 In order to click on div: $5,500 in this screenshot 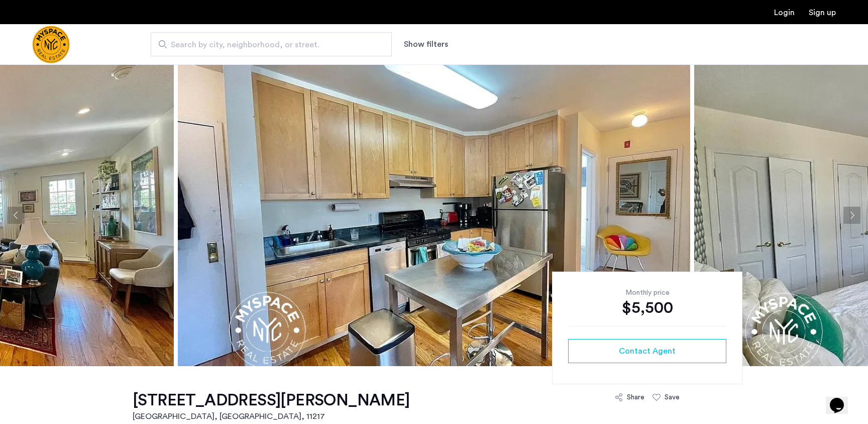, I will do `click(648, 308)`.